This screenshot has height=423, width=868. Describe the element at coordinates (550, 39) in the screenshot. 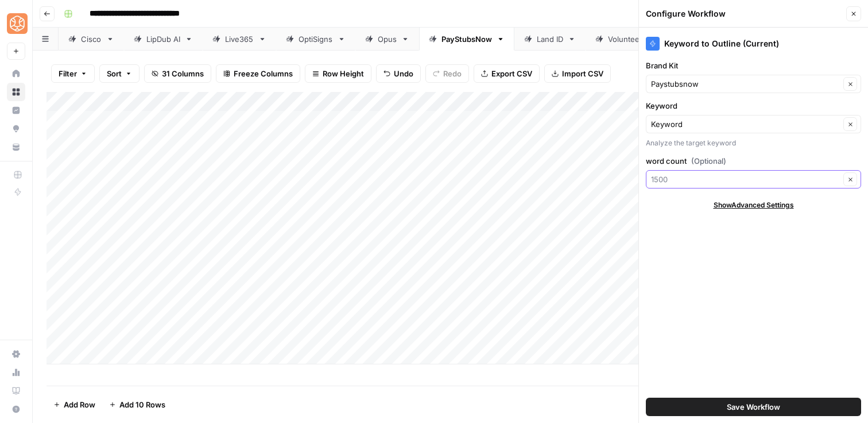

I see `div: Land ID` at that location.